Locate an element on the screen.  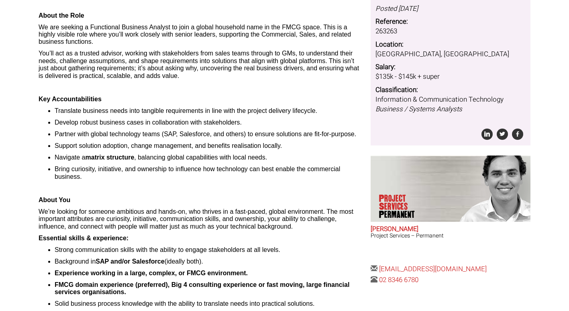
li: Support solution adoption, change management, and benefits realisation locally. is located at coordinates (210, 146).